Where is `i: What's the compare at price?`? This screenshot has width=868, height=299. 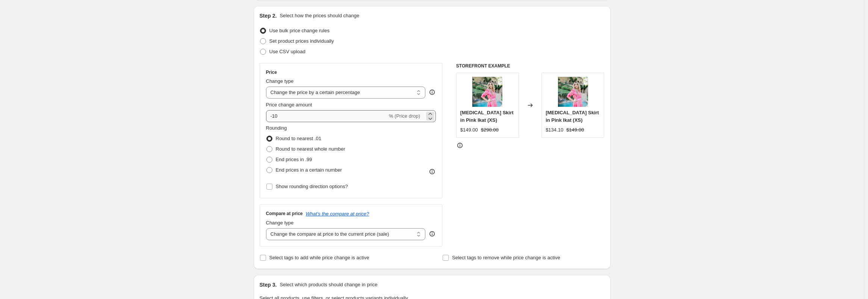 i: What's the compare at price? is located at coordinates (338, 214).